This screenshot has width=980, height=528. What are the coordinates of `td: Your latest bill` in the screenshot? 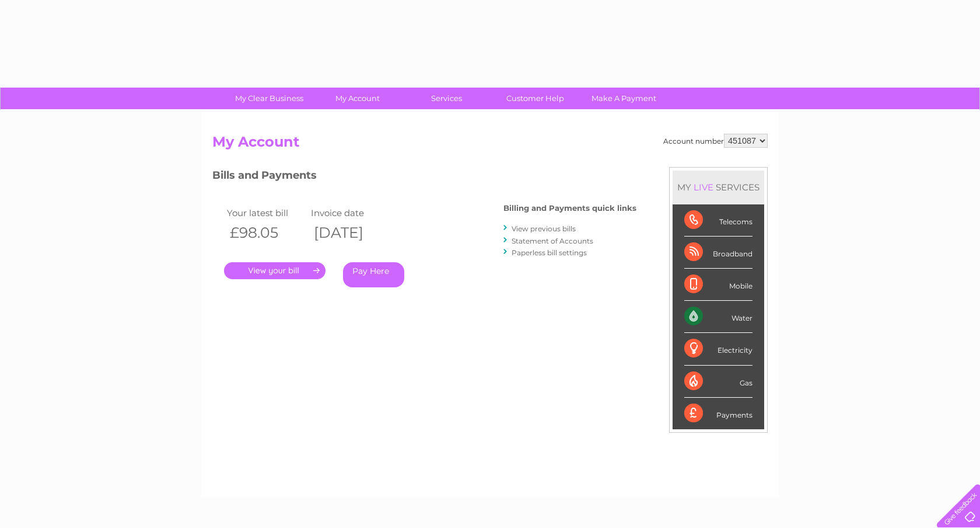 It's located at (266, 212).